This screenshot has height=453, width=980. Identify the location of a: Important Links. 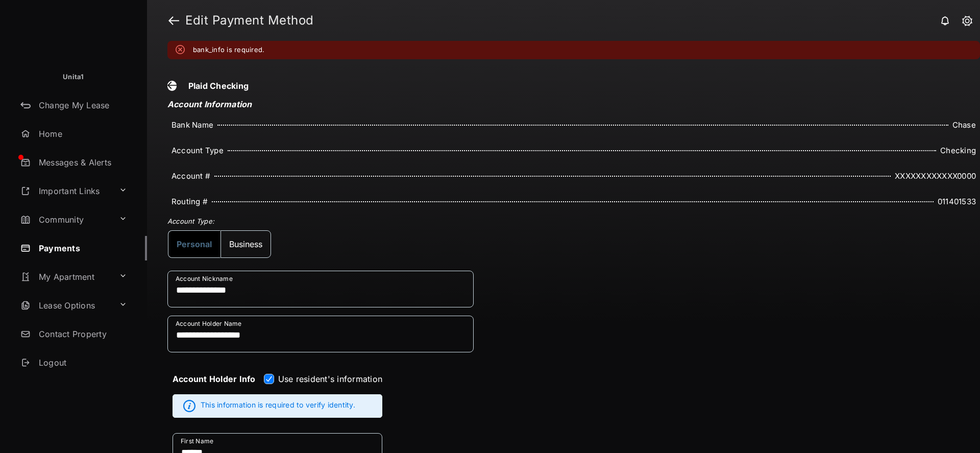
(66, 191).